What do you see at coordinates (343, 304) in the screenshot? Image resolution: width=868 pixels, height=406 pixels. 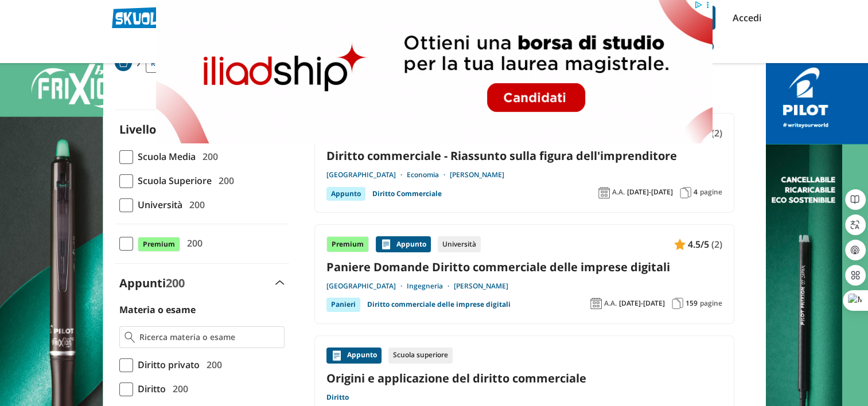 I see `div: Panieri` at bounding box center [343, 304].